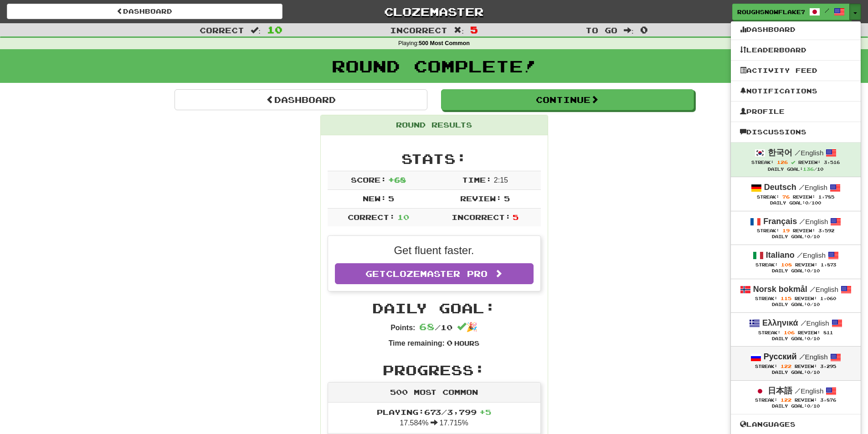 This screenshot has height=434, width=868. What do you see at coordinates (368, 180) in the screenshot?
I see `span: Score:` at bounding box center [368, 180].